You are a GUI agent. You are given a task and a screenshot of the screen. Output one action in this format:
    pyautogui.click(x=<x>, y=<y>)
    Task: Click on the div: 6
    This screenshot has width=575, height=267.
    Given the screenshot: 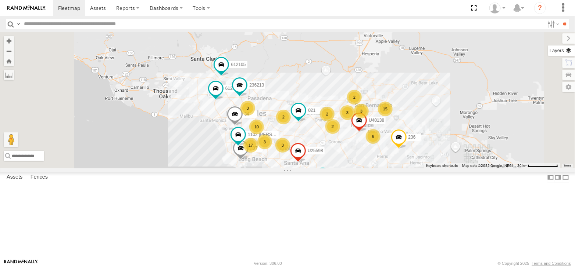 What is the action you would take?
    pyautogui.click(x=373, y=137)
    